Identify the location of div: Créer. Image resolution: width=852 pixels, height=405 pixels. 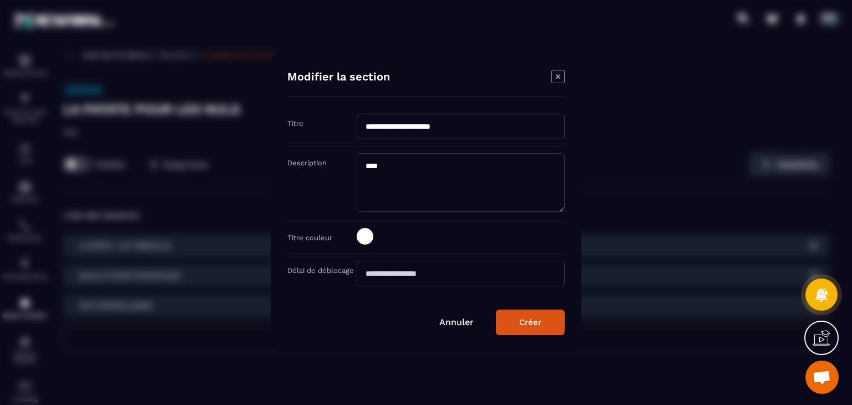
(530, 322).